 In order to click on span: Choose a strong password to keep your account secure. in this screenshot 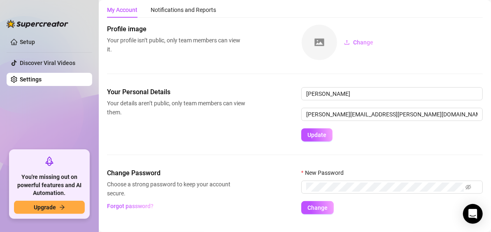, I will do `click(176, 189)`.